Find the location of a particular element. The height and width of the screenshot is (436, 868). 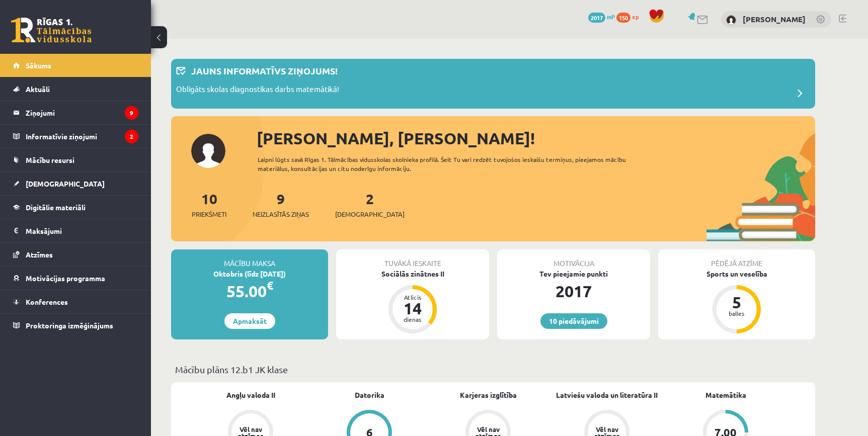

span: 150 is located at coordinates (623, 18).